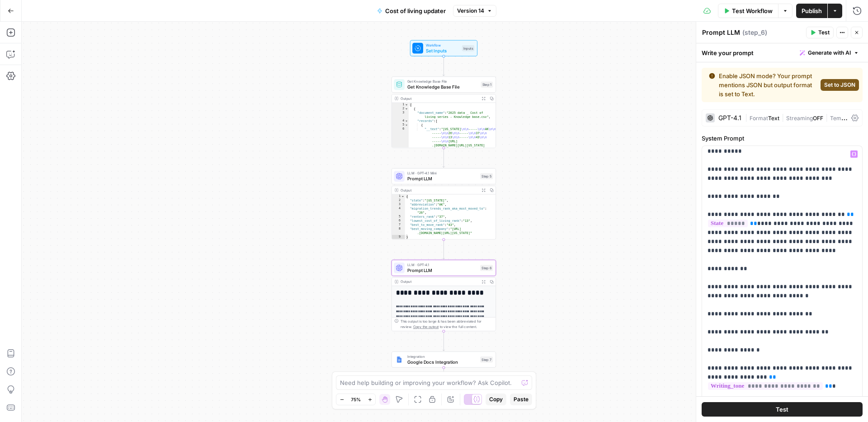 The height and width of the screenshot is (422, 868). I want to click on button: Generate with AI, so click(829, 53).